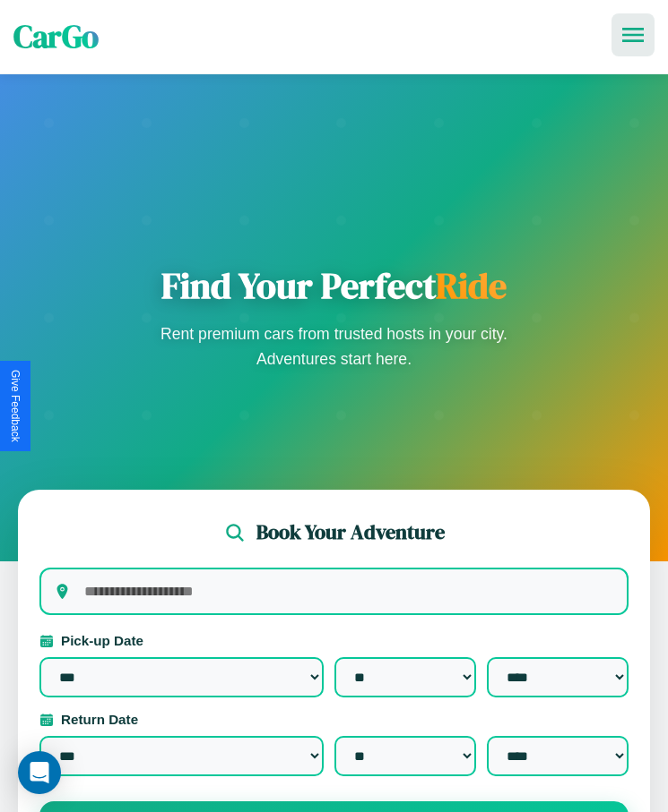 The width and height of the screenshot is (668, 812). Describe the element at coordinates (39, 773) in the screenshot. I see `div: Open Intercom Messenger` at that location.